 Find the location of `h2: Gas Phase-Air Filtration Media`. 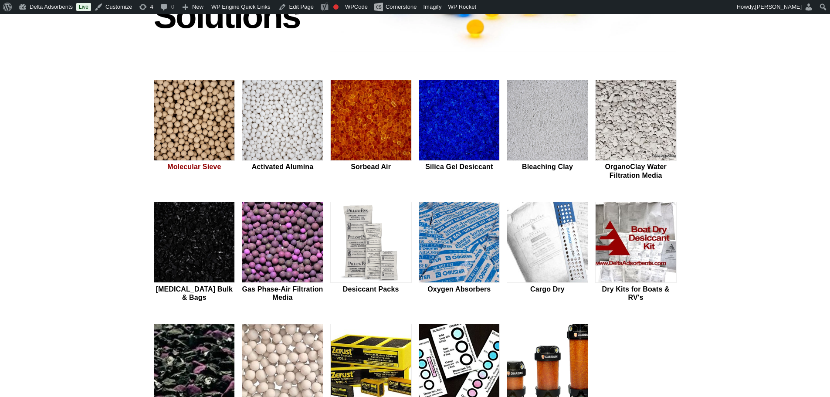

h2: Gas Phase-Air Filtration Media is located at coordinates (282, 293).